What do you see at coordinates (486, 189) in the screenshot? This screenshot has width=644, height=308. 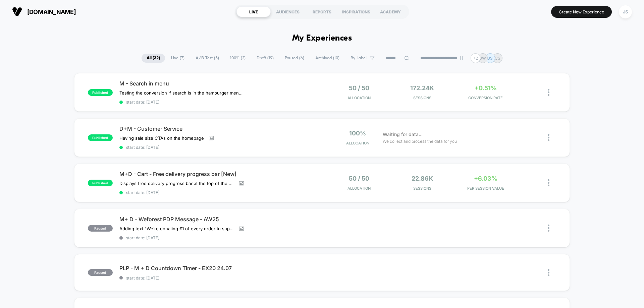 I see `span: PER SESSION VALUE` at bounding box center [486, 189].